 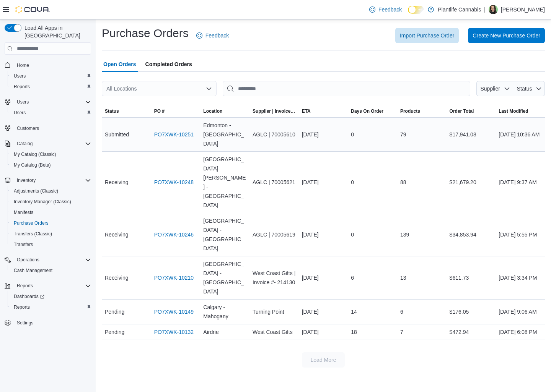 What do you see at coordinates (47, 65) in the screenshot?
I see `button: Home` at bounding box center [47, 65].